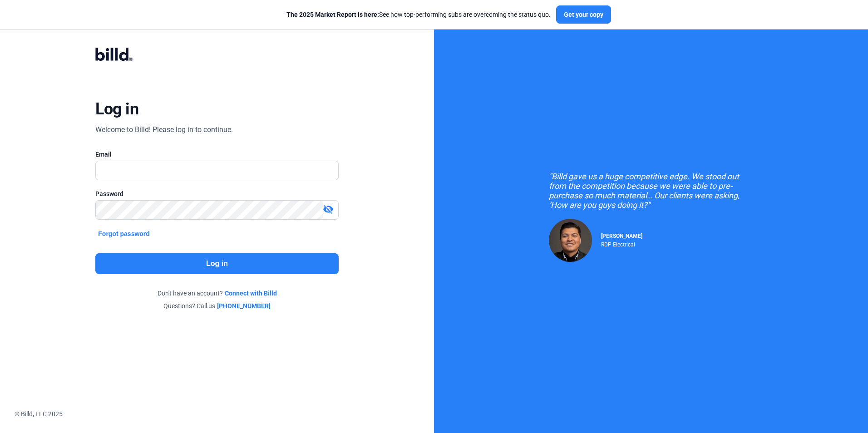 This screenshot has width=868, height=433. Describe the element at coordinates (419, 15) in the screenshot. I see `div: See how top-performing subs are overcoming the status quo.` at that location.